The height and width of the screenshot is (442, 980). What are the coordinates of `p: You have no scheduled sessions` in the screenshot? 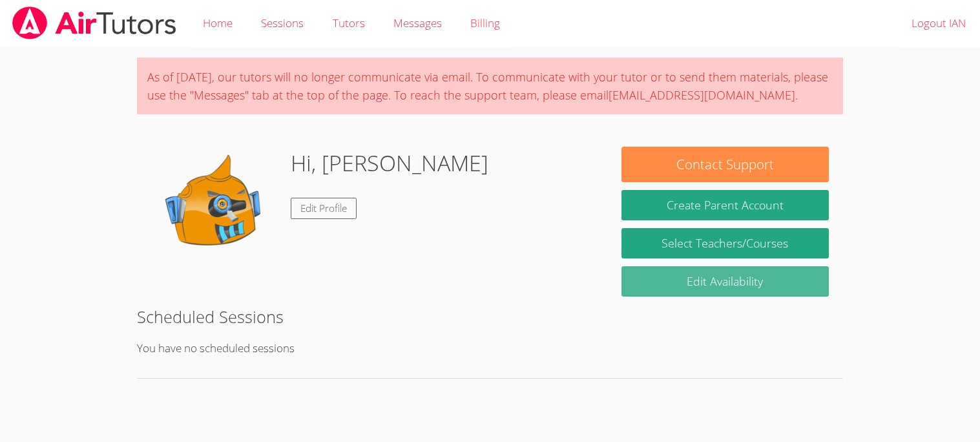 It's located at (490, 348).